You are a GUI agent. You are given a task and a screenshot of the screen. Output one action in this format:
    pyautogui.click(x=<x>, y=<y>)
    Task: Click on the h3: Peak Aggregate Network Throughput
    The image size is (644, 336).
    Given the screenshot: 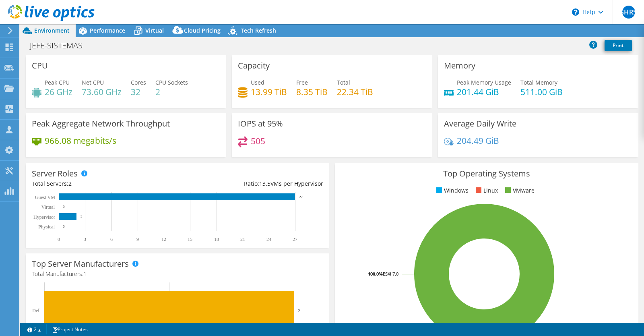 What is the action you would take?
    pyautogui.click(x=101, y=124)
    